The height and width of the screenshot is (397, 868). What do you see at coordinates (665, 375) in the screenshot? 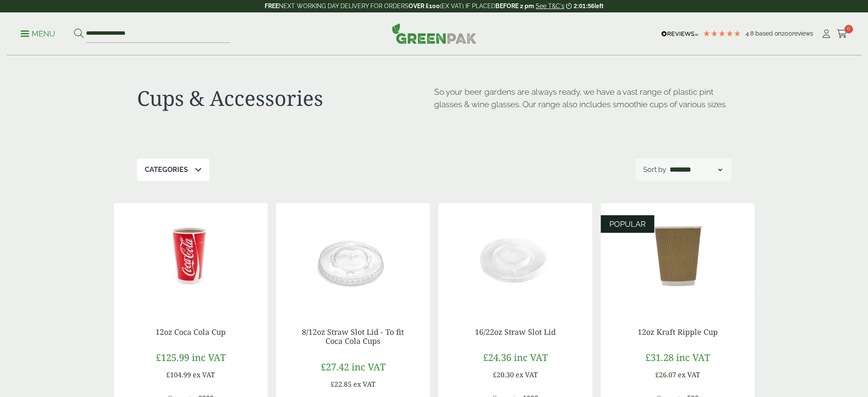
I see `span: £26.07` at bounding box center [665, 375].